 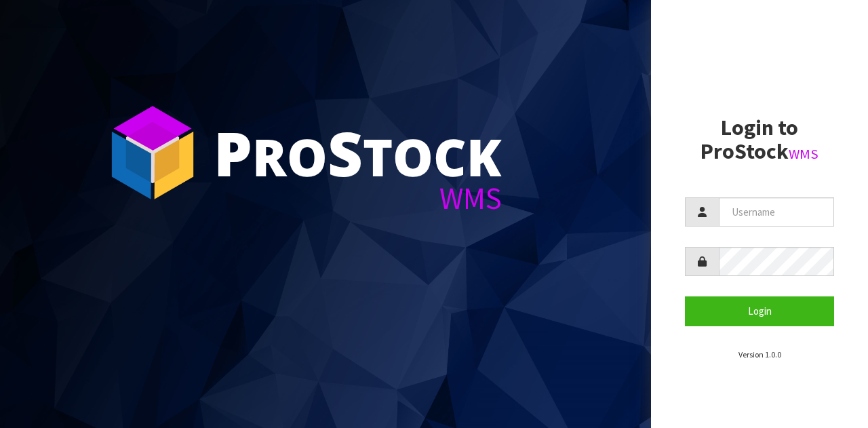 What do you see at coordinates (152, 152) in the screenshot?
I see `img: ProStock Cube` at bounding box center [152, 152].